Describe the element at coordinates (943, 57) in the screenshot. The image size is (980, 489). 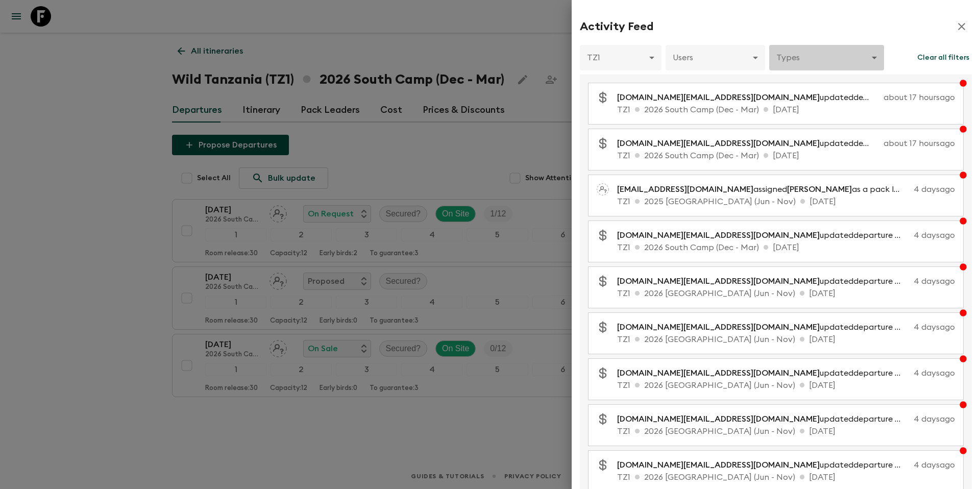
I see `button: Clear all filters` at that location.